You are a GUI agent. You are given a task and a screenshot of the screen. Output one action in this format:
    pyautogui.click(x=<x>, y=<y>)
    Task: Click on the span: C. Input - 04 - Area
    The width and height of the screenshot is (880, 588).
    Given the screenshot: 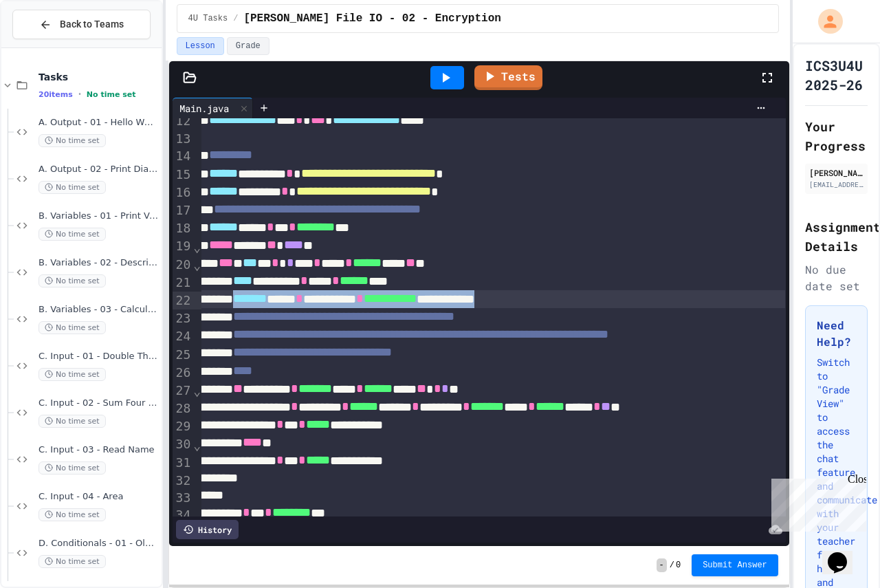 What is the action you would take?
    pyautogui.click(x=98, y=497)
    